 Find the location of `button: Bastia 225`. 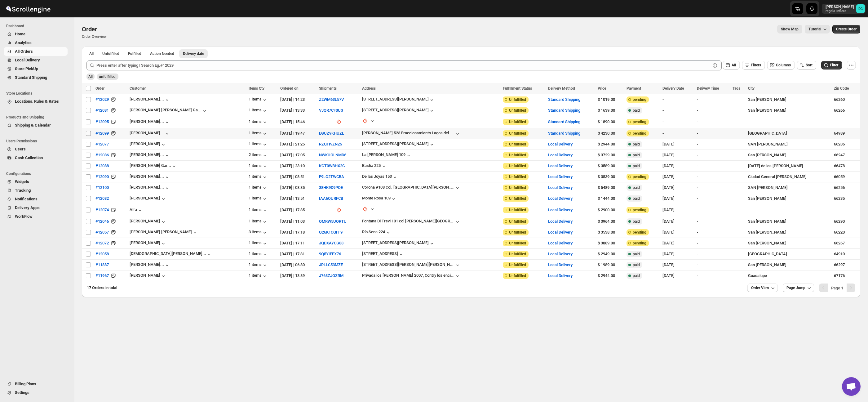

button: Bastia 225 is located at coordinates (375, 166).